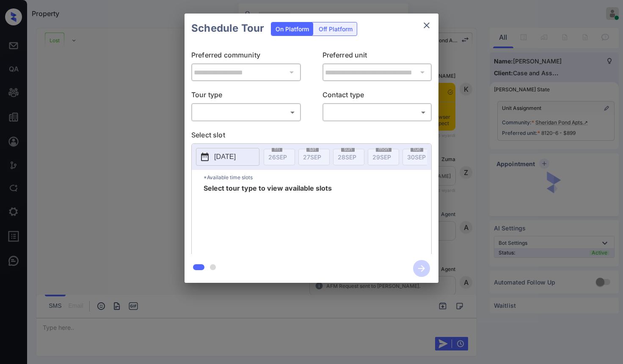 The image size is (623, 364). I want to click on p: Preferred community, so click(246, 57).